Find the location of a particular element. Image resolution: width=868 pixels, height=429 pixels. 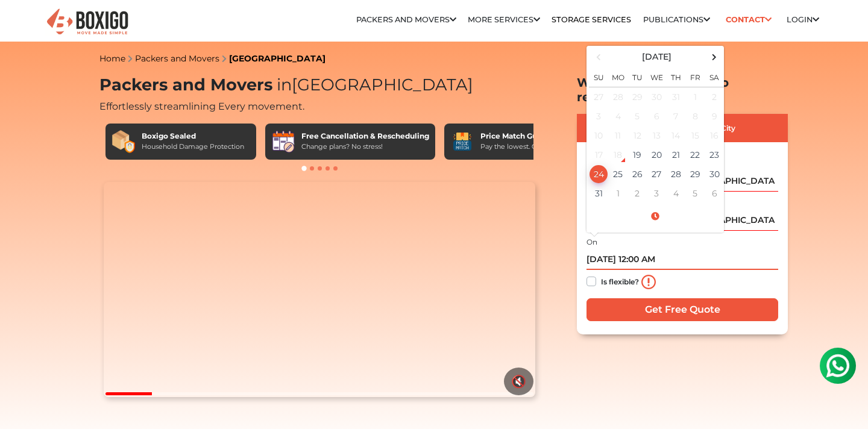

div: Change plans? No stress! is located at coordinates (365, 146).